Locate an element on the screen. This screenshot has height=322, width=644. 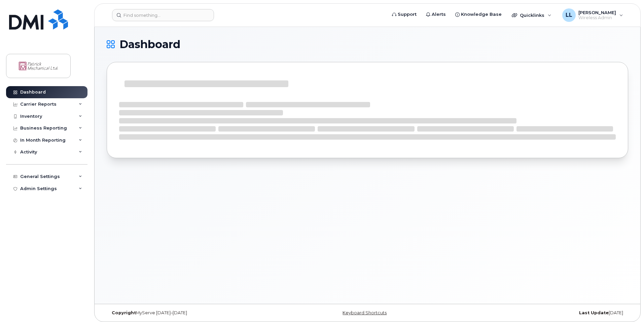
span: Dashboard is located at coordinates (150, 44).